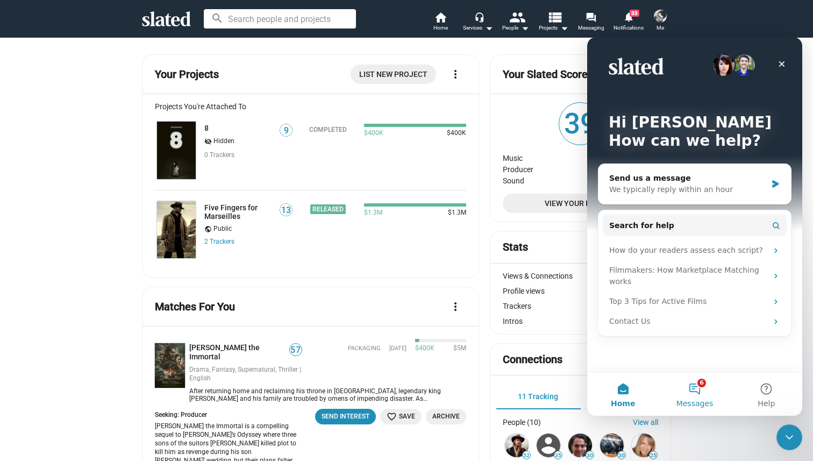  What do you see at coordinates (280, 19) in the screenshot?
I see `input: Search people and projects` at bounding box center [280, 19].